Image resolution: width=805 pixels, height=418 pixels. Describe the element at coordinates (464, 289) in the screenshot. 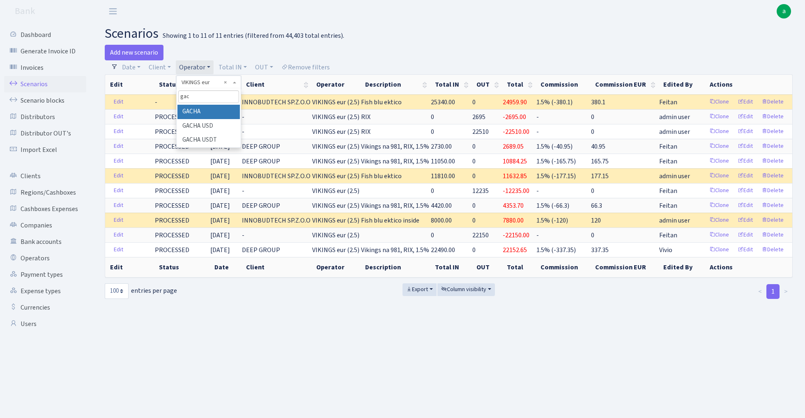

I see `span: Column visibility` at that location.